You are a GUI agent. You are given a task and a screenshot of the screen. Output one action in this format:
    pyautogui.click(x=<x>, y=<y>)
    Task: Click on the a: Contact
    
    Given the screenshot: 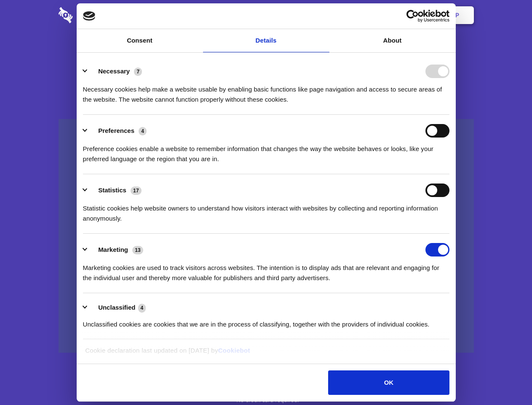 What is the action you would take?
    pyautogui.click(x=361, y=15)
    